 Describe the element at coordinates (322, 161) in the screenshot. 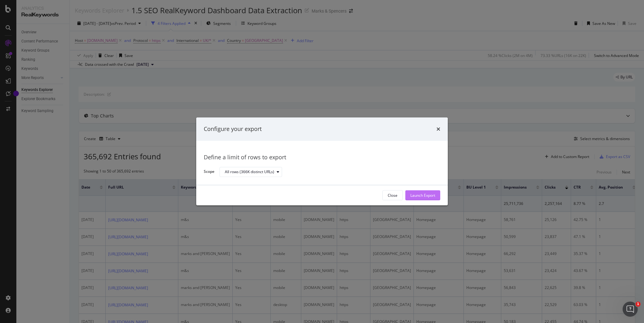

I see `div: modal` at that location.